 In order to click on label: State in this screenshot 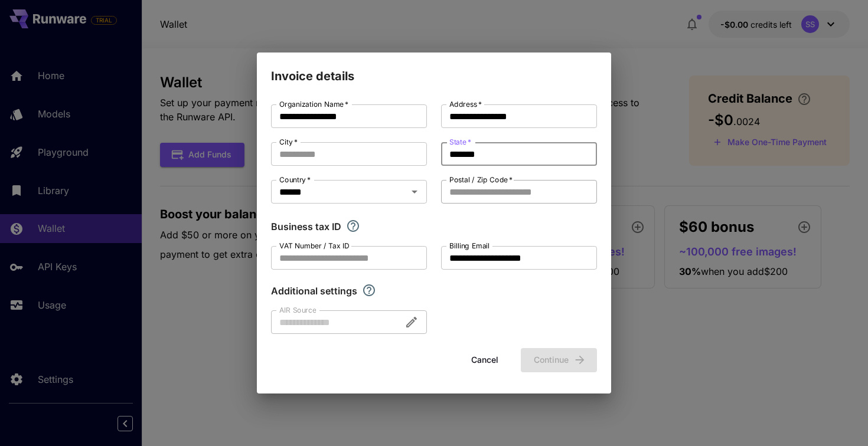, I will do `click(460, 142)`.